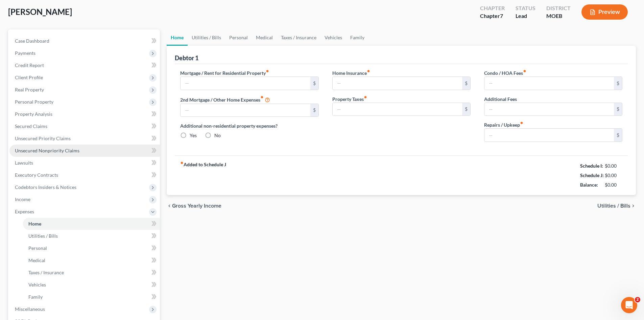 This screenshot has height=320, width=644. I want to click on i: chevron_right, so click(633, 206).